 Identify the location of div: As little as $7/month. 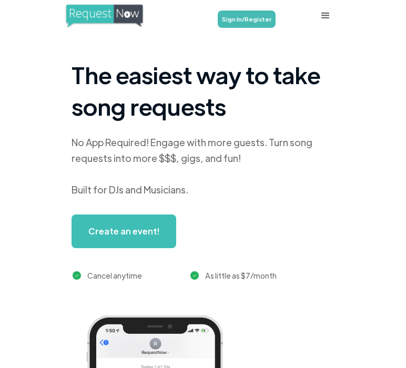
(241, 276).